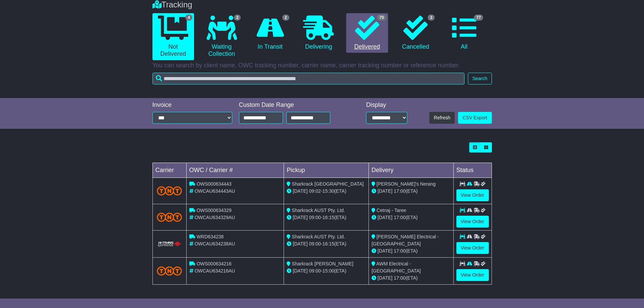 This screenshot has width=644, height=308. Describe the element at coordinates (173, 37) in the screenshot. I see `a: 4 Not Delivered` at that location.